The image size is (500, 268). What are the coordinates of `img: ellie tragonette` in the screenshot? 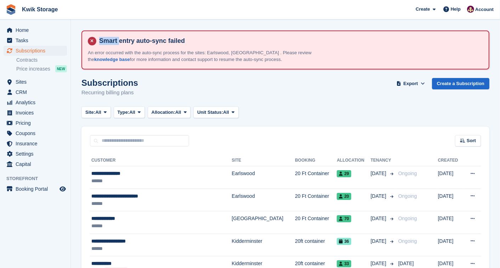 It's located at (470, 9).